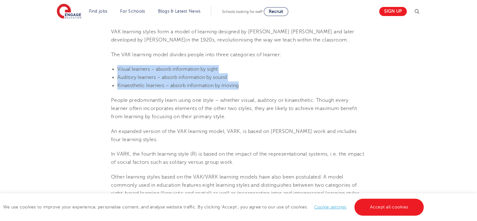 This screenshot has height=221, width=477. What do you see at coordinates (390, 207) in the screenshot?
I see `a: Accept all cookies` at bounding box center [390, 207].